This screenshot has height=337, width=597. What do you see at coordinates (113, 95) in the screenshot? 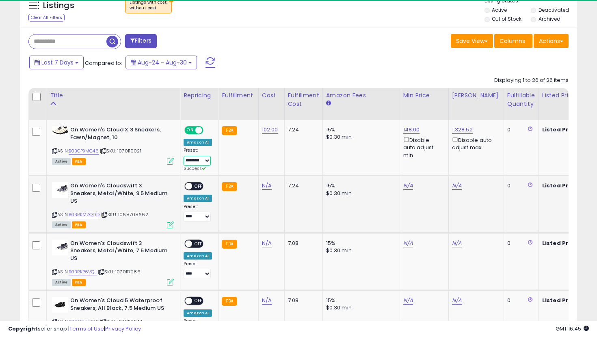
I see `div: Title` at bounding box center [113, 95].